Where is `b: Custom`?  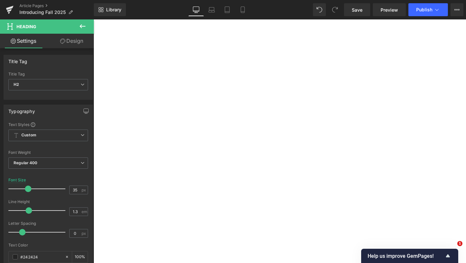
b: Custom is located at coordinates (29, 135).